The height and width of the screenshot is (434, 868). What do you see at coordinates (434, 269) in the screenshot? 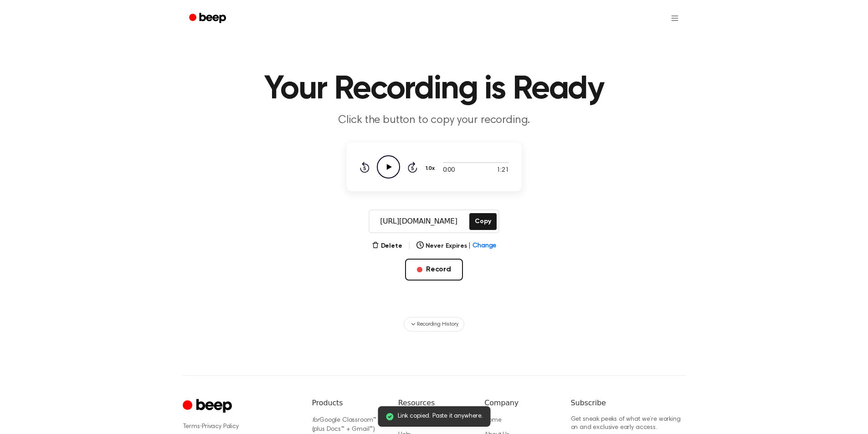
I see `button: Record` at bounding box center [434, 269].